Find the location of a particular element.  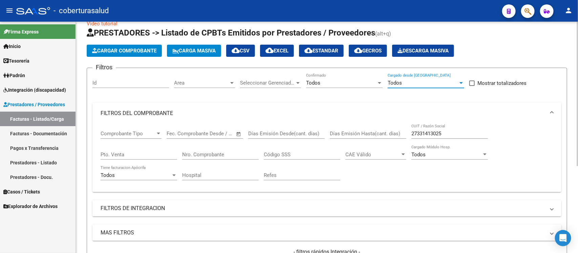

div: FILTROS DEL COMPROBANTE is located at coordinates (327, 158).